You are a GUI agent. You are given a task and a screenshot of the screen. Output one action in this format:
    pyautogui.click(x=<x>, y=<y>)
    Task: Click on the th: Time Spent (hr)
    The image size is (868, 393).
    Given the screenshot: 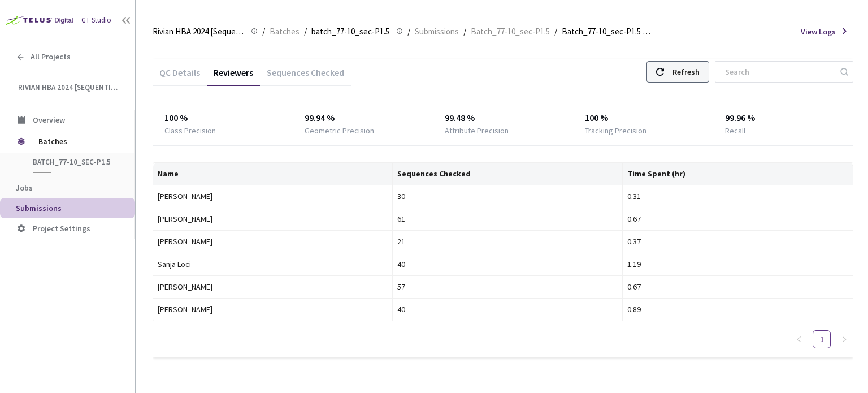 What is the action you would take?
    pyautogui.click(x=738, y=174)
    